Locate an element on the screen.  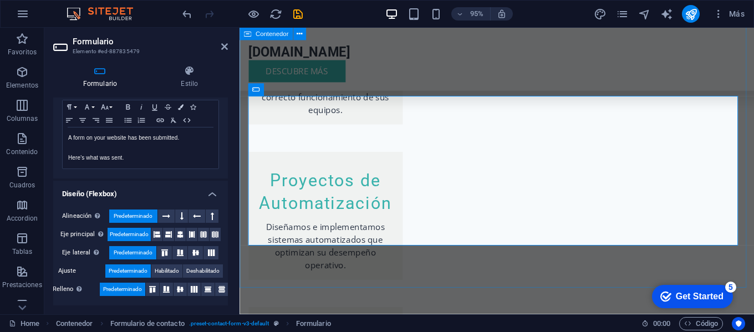
button: design is located at coordinates (600, 14).